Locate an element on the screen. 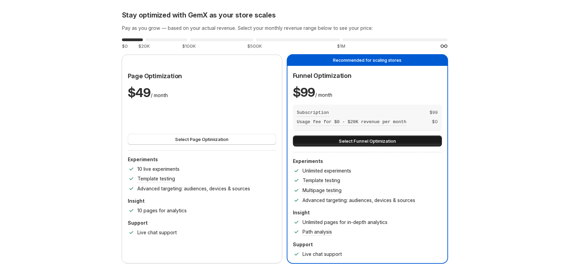 The image size is (569, 272). span: Recommended for scaling stores is located at coordinates (367, 60).